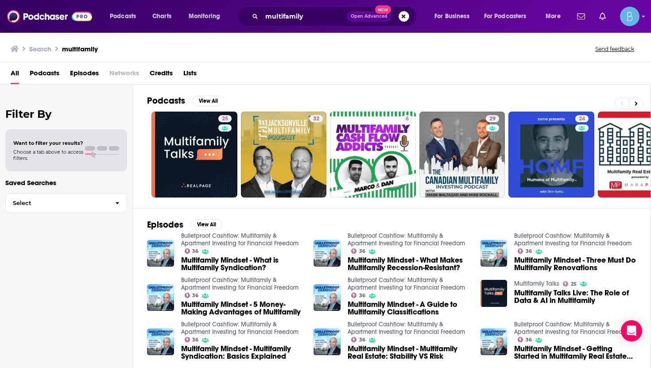 This screenshot has height=368, width=651. Describe the element at coordinates (15, 75) in the screenshot. I see `a: All` at that location.